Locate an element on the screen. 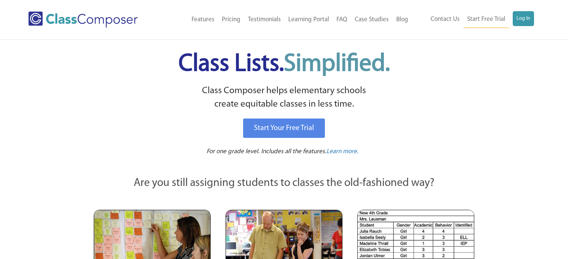 This screenshot has height=259, width=568. a: Blog is located at coordinates (402, 20).